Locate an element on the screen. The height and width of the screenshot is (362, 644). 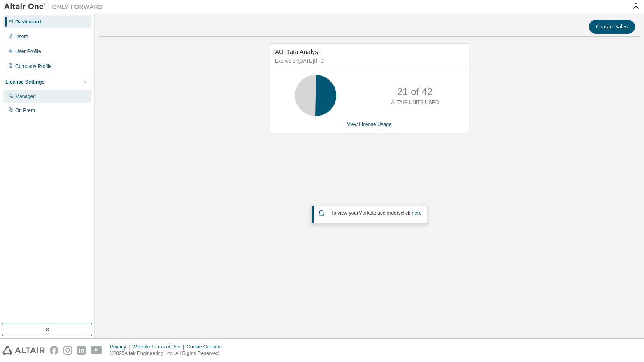
img: instagram.svg is located at coordinates (67, 350).